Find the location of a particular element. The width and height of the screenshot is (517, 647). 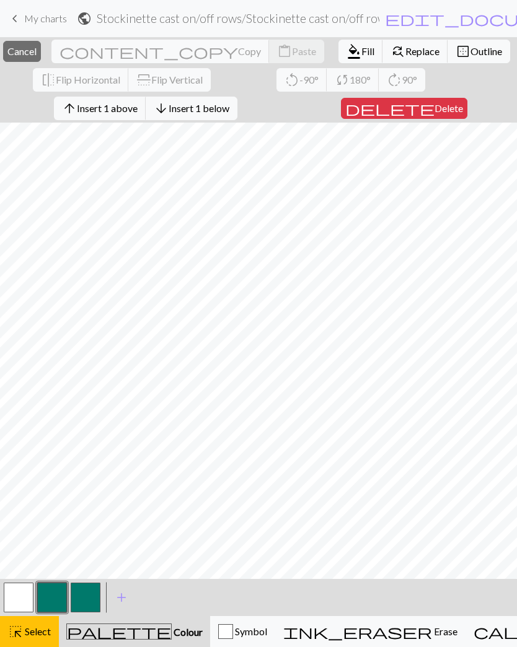

span: arrow_upward is located at coordinates (69, 108).